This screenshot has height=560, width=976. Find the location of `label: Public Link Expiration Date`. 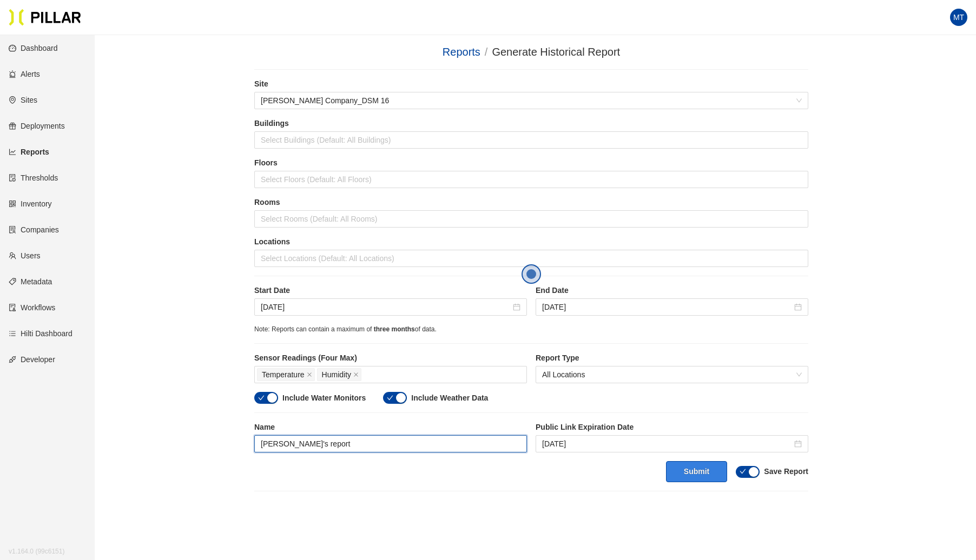

label: Public Link Expiration Date is located at coordinates (672, 427).